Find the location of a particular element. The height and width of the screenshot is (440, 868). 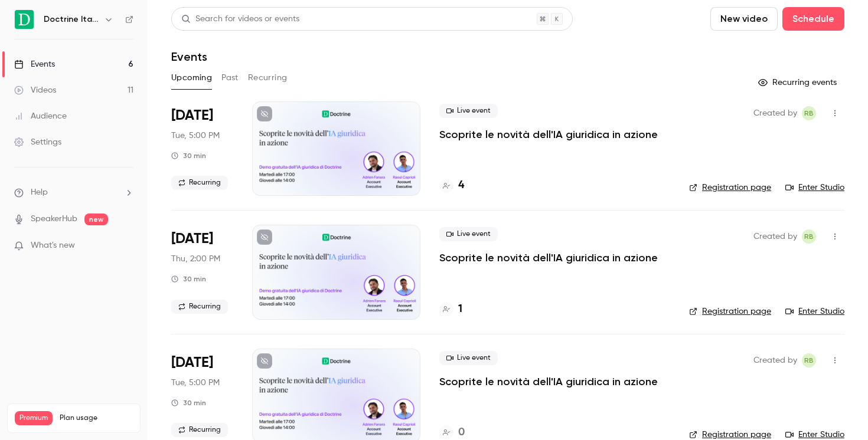

div: Audience is located at coordinates (40, 116).